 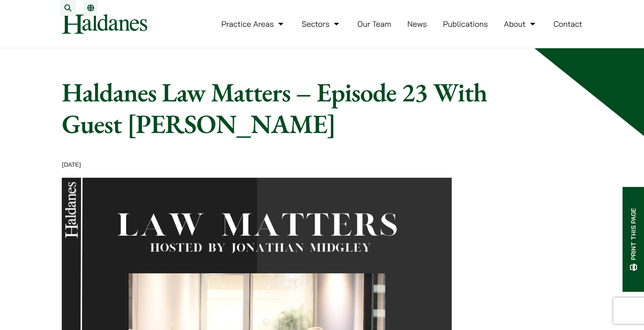 What do you see at coordinates (466, 23) in the screenshot?
I see `a: Publications` at bounding box center [466, 23].